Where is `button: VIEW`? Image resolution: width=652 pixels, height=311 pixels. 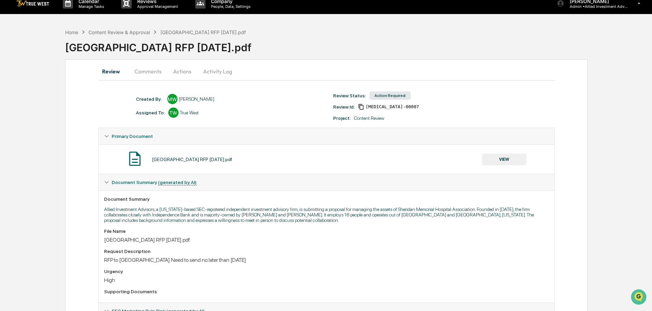
button: VIEW is located at coordinates (504, 159).